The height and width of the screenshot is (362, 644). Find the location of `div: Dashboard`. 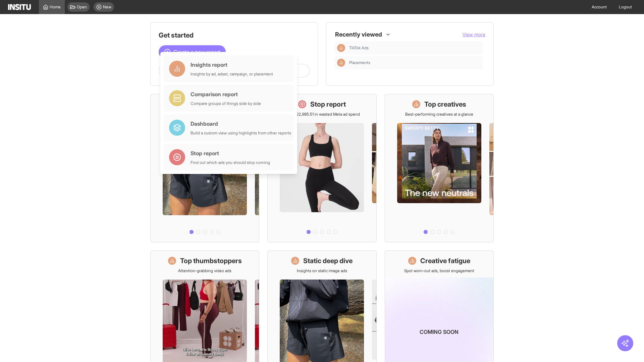

div: Dashboard is located at coordinates (241, 124).